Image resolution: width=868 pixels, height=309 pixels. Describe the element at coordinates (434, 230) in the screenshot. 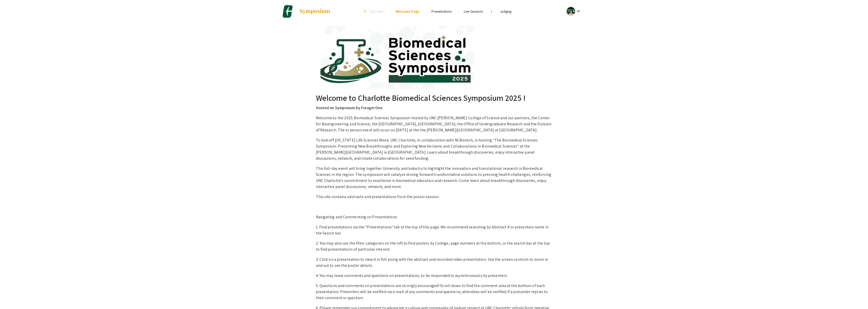

I see `p: 1. Find presentations via the "Presentations" tab at the top of this page. We recommend searching...` at that location.